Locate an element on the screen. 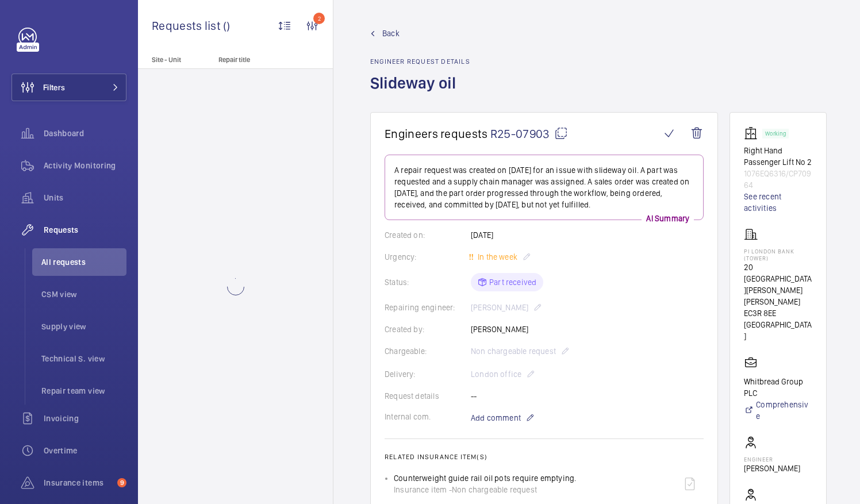 This screenshot has height=504, width=860. h2: Related insurance item(s) is located at coordinates (544, 457).